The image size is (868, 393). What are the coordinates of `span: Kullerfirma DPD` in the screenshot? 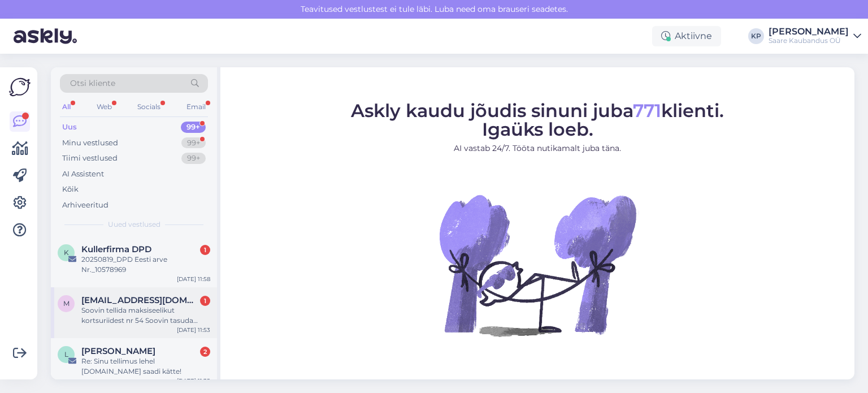 It's located at (116, 250).